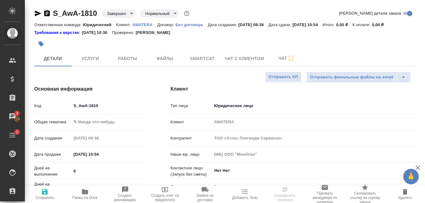  I want to click on button: Доп статусы указывают на важность/срочность заказа, so click(187, 13).